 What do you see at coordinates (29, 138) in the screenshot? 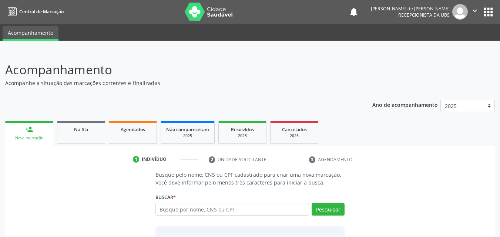
I see `div: Nova marcação` at bounding box center [29, 138].